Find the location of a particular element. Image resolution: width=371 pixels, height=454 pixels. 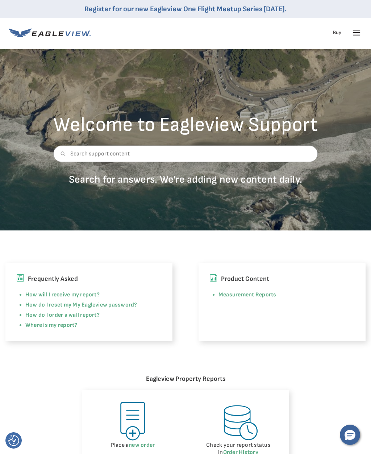

input: Search support content is located at coordinates (186, 154).